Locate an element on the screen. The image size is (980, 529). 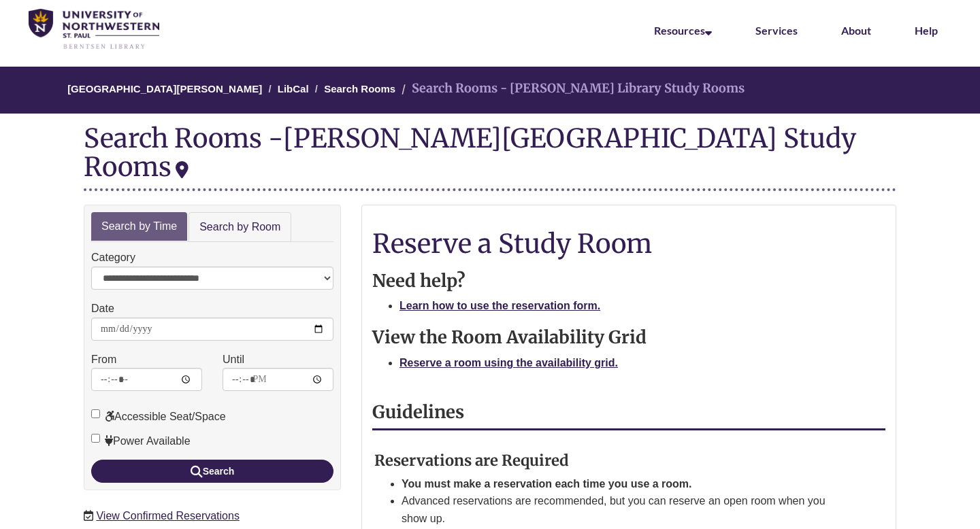
a: Search Rooms is located at coordinates (359, 88).